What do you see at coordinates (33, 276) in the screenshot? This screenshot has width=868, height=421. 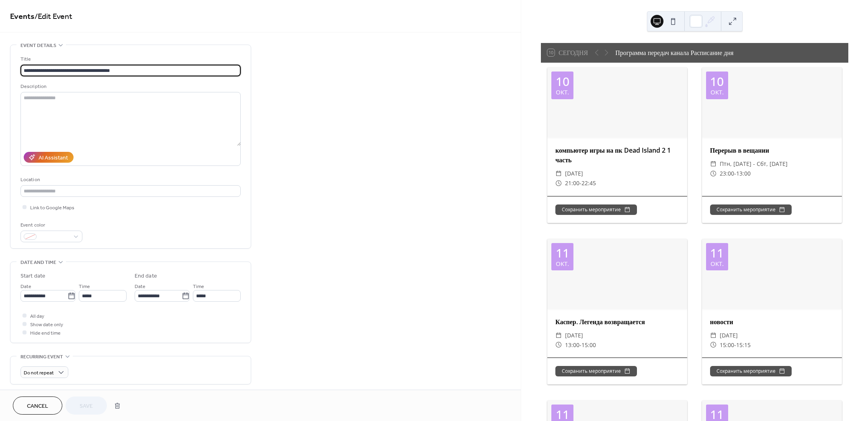 I see `div: Start date` at bounding box center [33, 276].